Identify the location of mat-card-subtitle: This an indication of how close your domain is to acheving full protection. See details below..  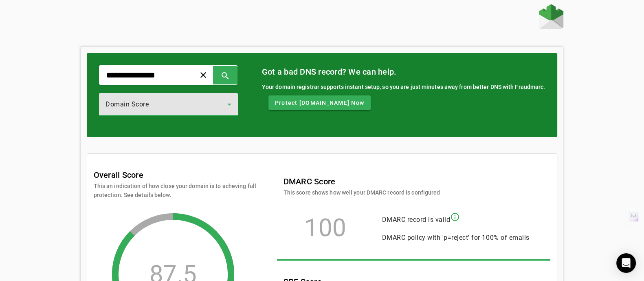
(175, 191).